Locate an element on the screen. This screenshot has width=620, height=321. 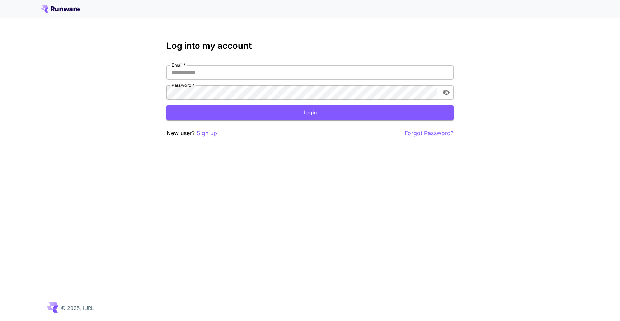
button: Login is located at coordinates (310, 113).